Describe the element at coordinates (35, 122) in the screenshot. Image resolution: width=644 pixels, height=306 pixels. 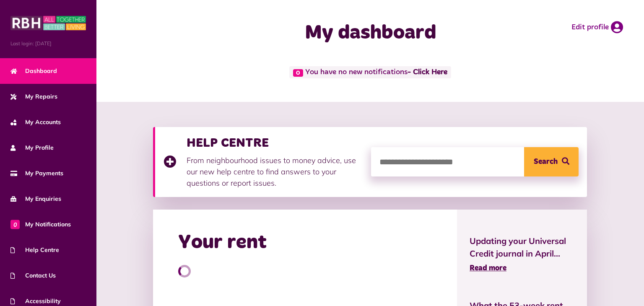
I see `span: My Accounts` at that location.